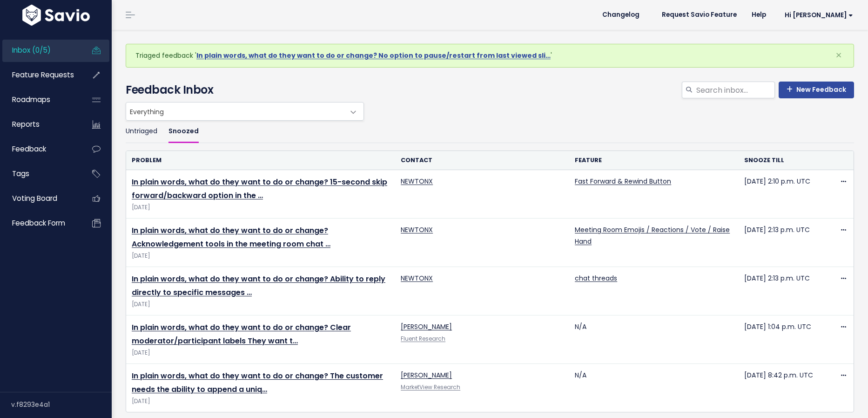 The image size is (868, 418). I want to click on span: Feature Requests, so click(43, 74).